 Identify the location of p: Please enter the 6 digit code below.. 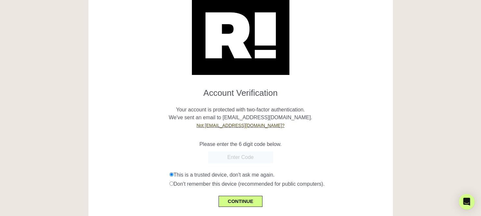
(241, 144).